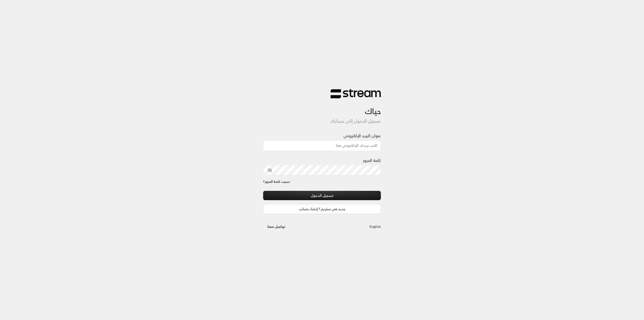 The height and width of the screenshot is (320, 644). Describe the element at coordinates (362, 135) in the screenshot. I see `label: عنوان البريد الإلكتروني` at that location.